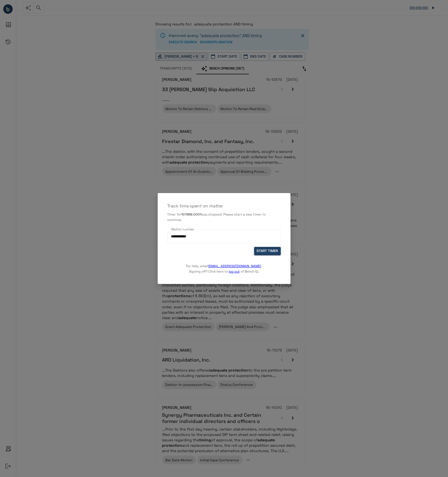  I want to click on span: Timer for, so click(174, 214).